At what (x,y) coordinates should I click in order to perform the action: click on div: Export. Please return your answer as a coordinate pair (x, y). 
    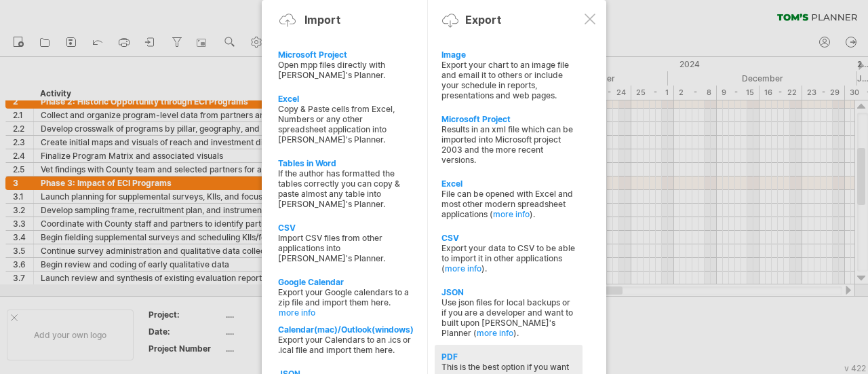
    Looking at the image, I should click on (483, 20).